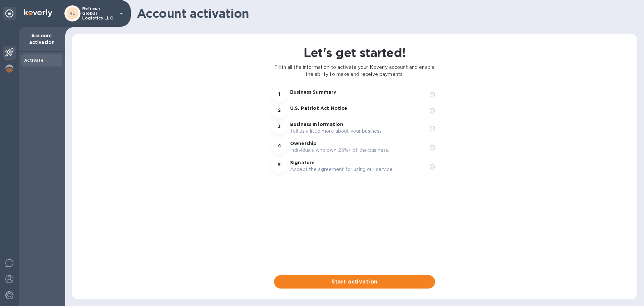 Image resolution: width=644 pixels, height=306 pixels. Describe the element at coordinates (357, 124) in the screenshot. I see `p: Business Information` at that location.